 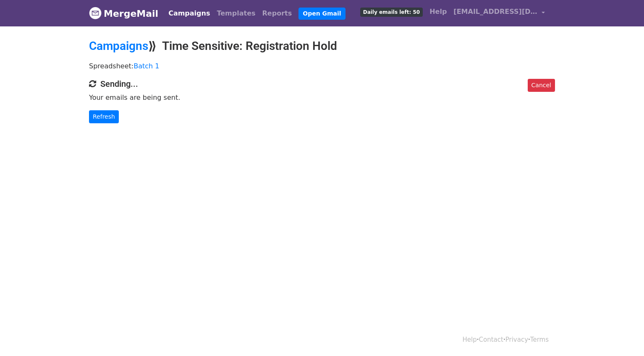 What do you see at coordinates (517, 339) in the screenshot?
I see `a: Privacy` at bounding box center [517, 339].